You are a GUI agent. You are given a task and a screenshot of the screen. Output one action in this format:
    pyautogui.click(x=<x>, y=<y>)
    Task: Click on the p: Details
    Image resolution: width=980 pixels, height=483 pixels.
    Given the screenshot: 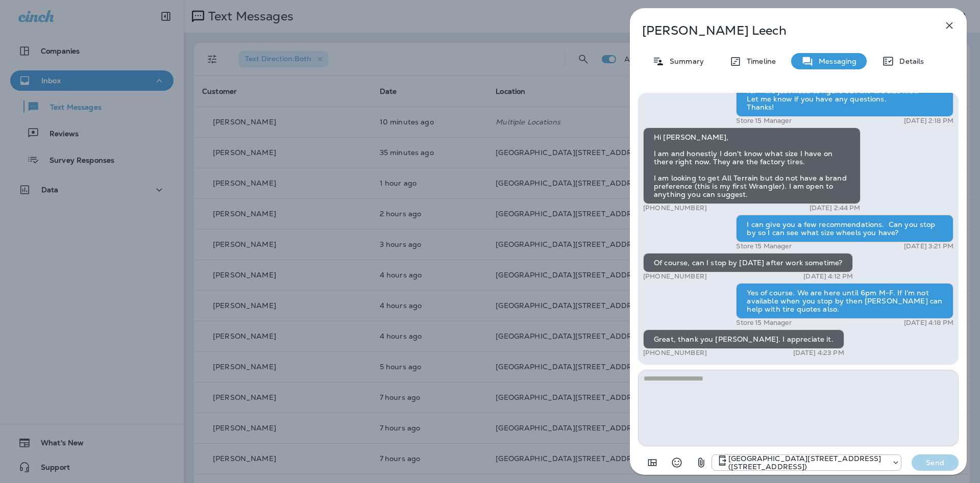 What is the action you would take?
    pyautogui.click(x=909, y=61)
    